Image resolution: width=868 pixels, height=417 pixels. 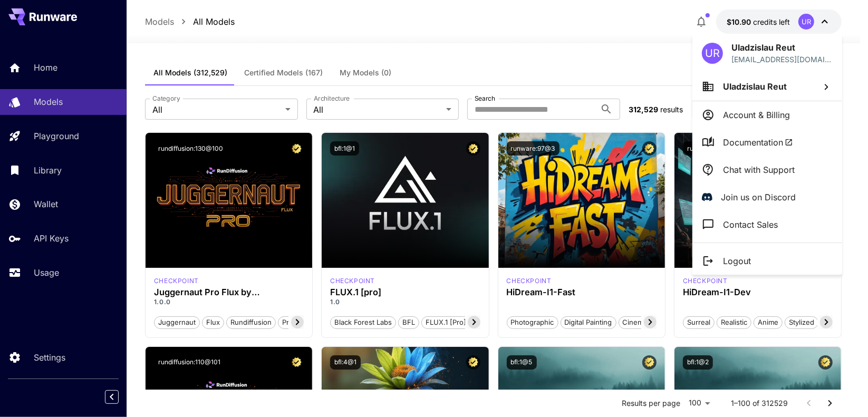 What do you see at coordinates (755, 86) in the screenshot?
I see `span: Uladzislau Reut` at bounding box center [755, 86].